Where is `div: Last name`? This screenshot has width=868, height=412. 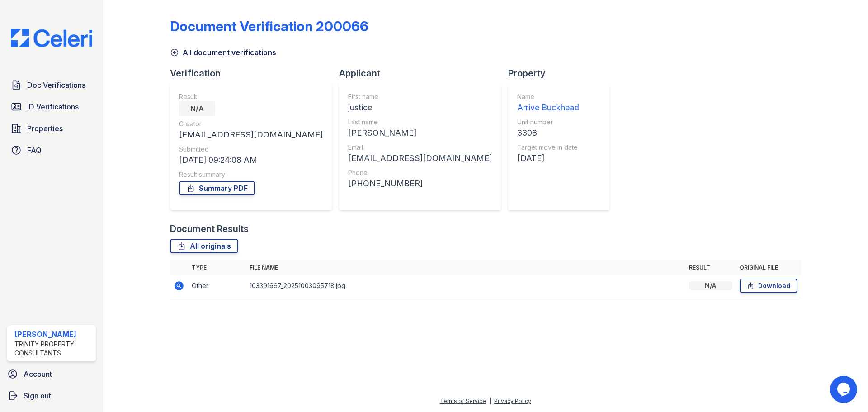 div: Last name is located at coordinates (420, 122).